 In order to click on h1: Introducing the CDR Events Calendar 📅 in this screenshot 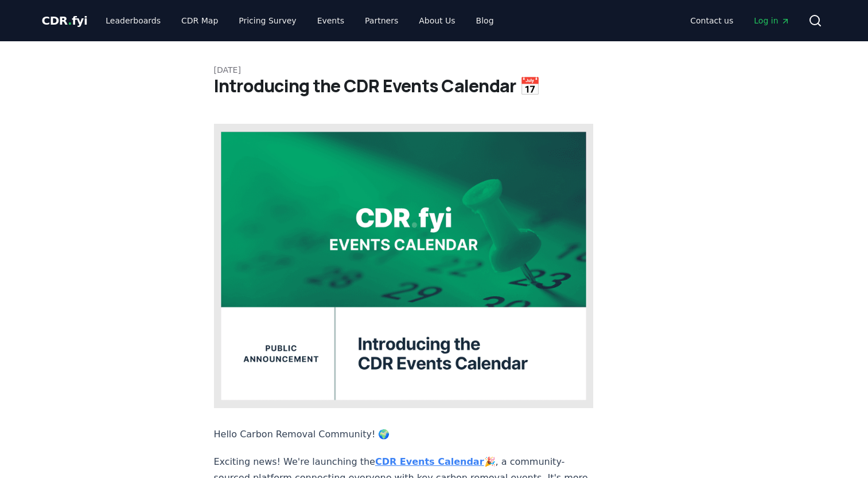, I will do `click(434, 86)`.